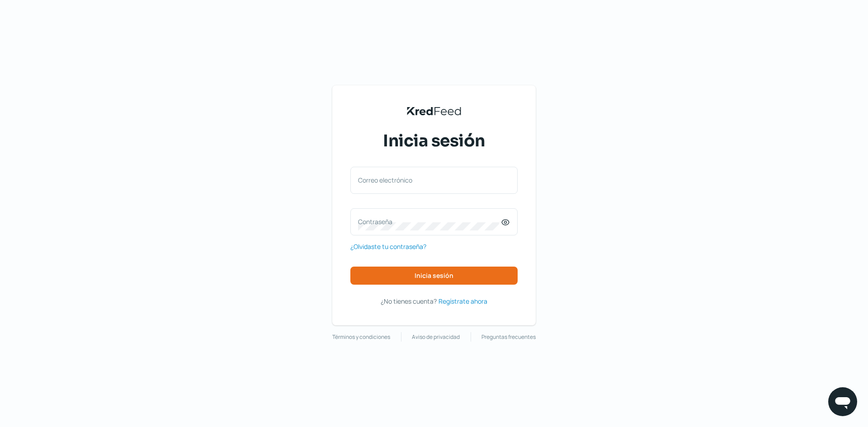 The width and height of the screenshot is (868, 427). I want to click on span: ¿Olvidaste tu contraseña?, so click(388, 246).